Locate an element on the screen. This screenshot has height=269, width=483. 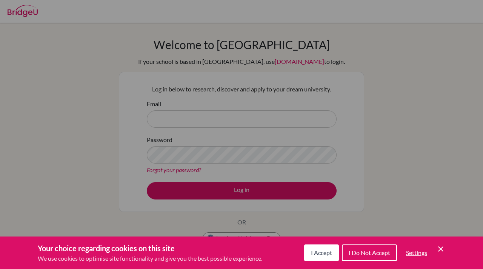
span: I Accept is located at coordinates (321, 252).